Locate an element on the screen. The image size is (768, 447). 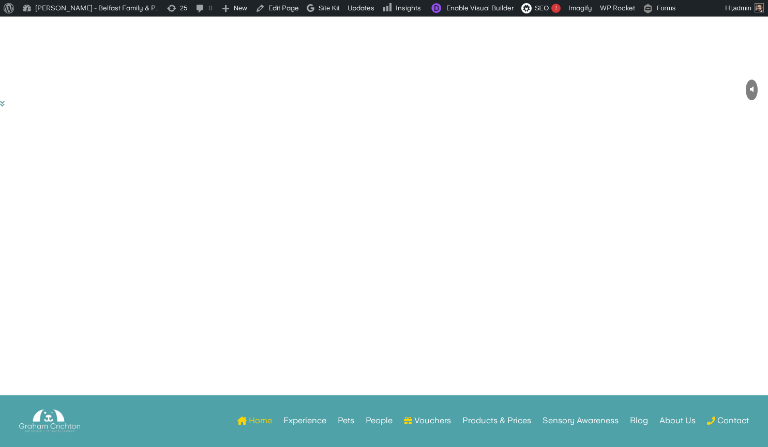
a: Sensory Awareness is located at coordinates (580, 421).